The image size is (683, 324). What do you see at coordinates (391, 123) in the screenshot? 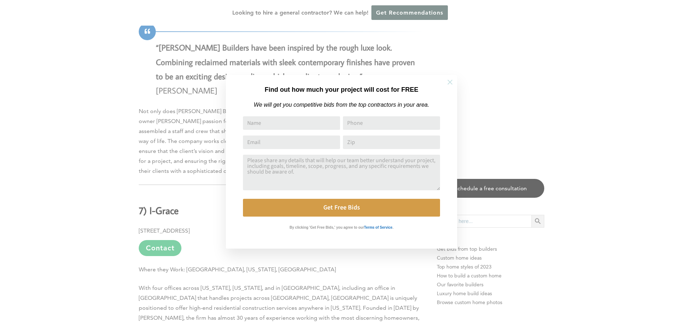
I see `input: Phone` at bounding box center [391, 123].